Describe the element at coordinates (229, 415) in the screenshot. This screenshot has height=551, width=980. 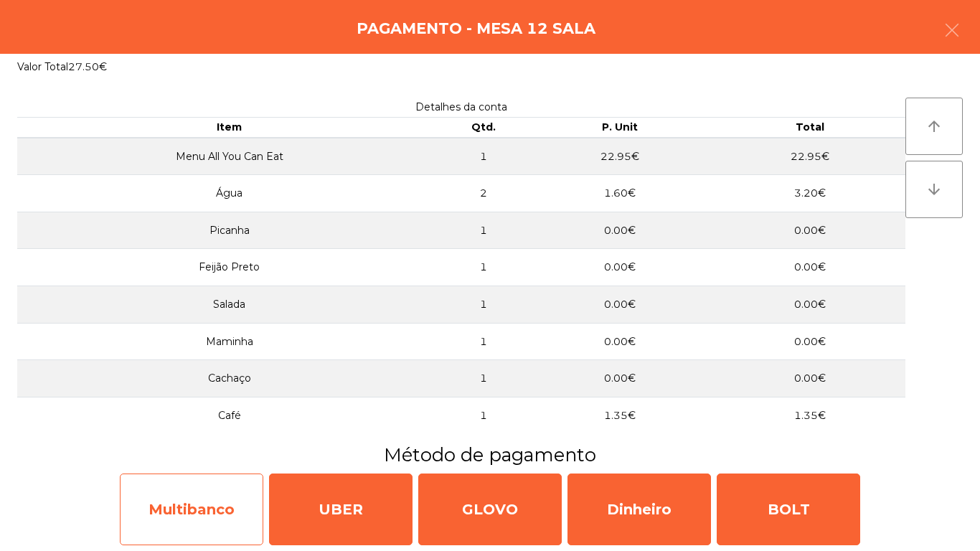
I see `td: Café` at that location.